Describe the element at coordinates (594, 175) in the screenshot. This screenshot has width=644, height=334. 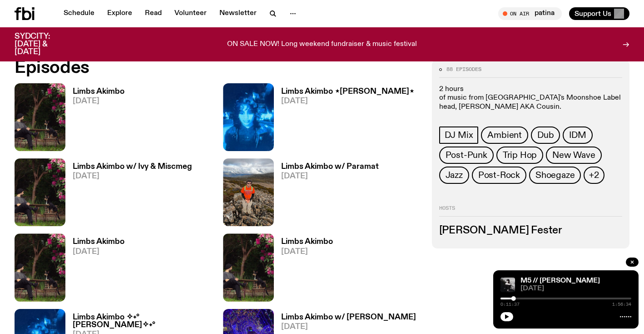
I see `button: +2` at that location.